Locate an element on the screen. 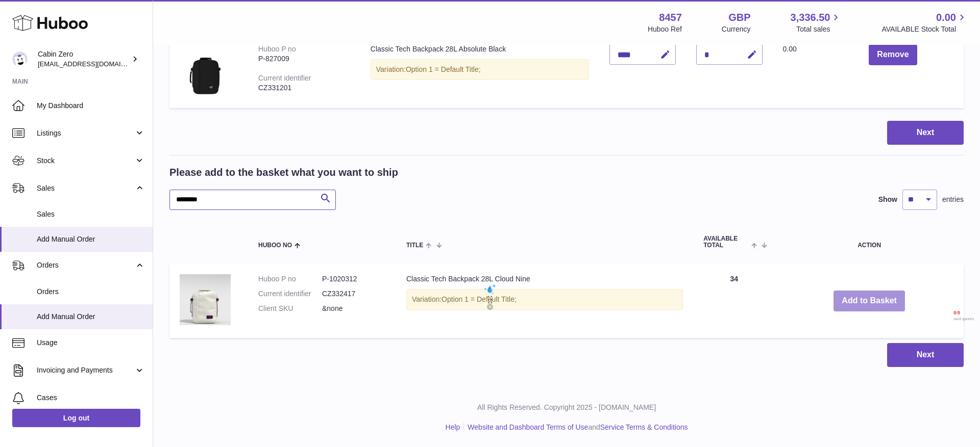 This screenshot has width=980, height=447. label: Show is located at coordinates (887, 200).